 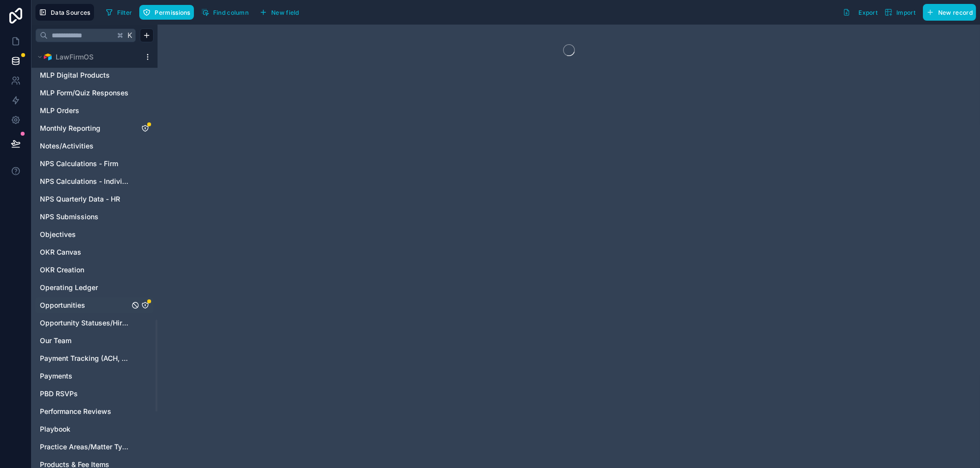 What do you see at coordinates (172, 12) in the screenshot?
I see `span: Permissions` at bounding box center [172, 12].